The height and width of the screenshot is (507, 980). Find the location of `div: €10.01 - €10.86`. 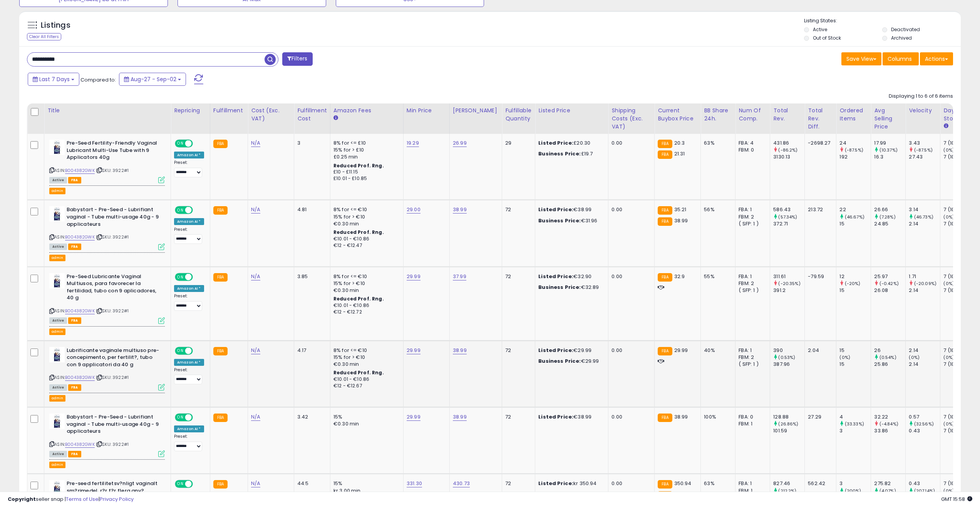

div: €10.01 - €10.86 is located at coordinates (365, 306).